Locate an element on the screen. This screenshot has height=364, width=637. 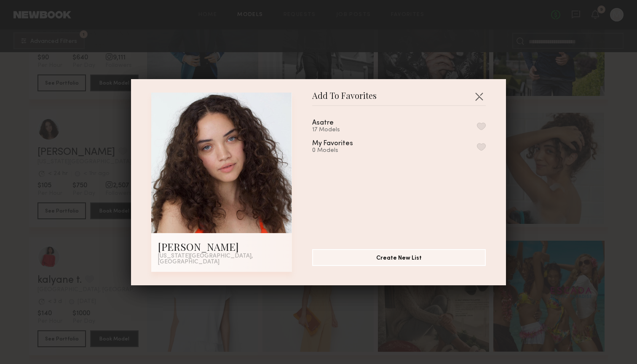
button: Close is located at coordinates (479, 96).